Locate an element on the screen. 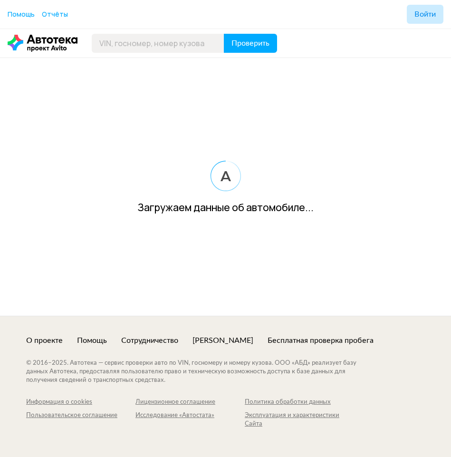 Image resolution: width=451 pixels, height=457 pixels. a: Пользовательское соглашение is located at coordinates (81, 420).